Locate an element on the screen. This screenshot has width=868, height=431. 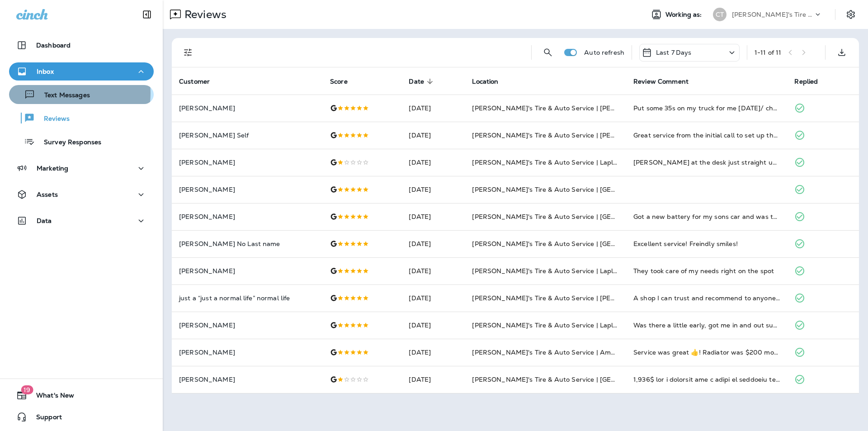
div: 4,700$ for a radiator and a bunch or steering components to be changed. They changed out a bunch ... is located at coordinates (707, 379).